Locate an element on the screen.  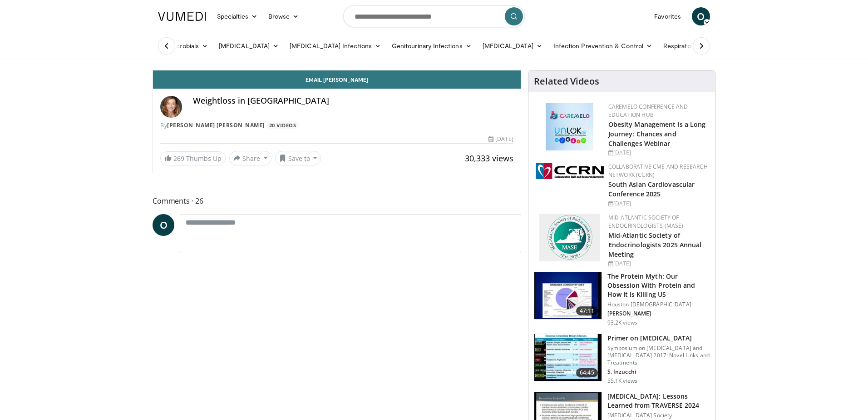
a: 269 Thumbs Up is located at coordinates (193, 158).